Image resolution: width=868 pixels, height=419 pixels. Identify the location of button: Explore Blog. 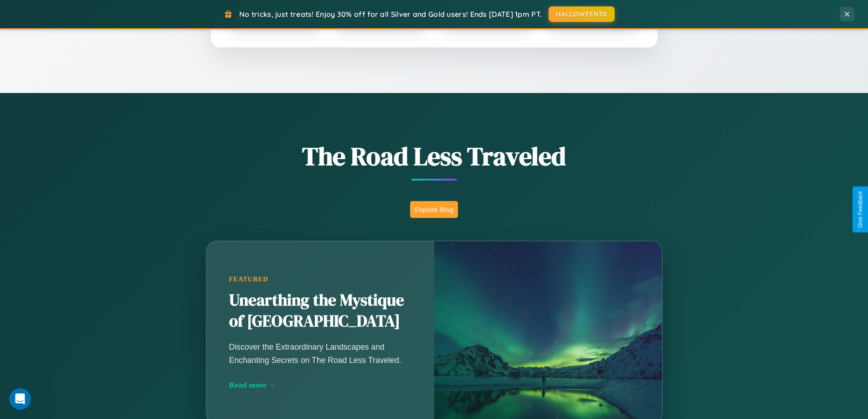
(434, 209).